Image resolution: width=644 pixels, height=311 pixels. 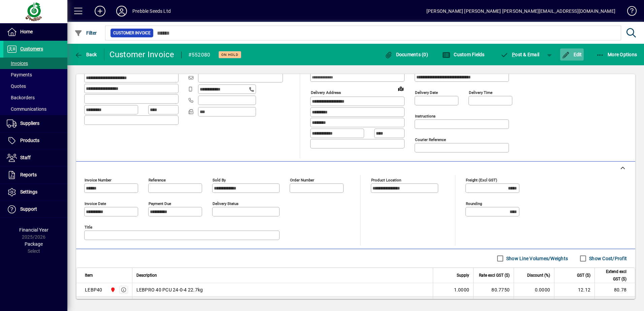 What do you see at coordinates (28, 175) in the screenshot?
I see `span: Reports` at bounding box center [28, 175].